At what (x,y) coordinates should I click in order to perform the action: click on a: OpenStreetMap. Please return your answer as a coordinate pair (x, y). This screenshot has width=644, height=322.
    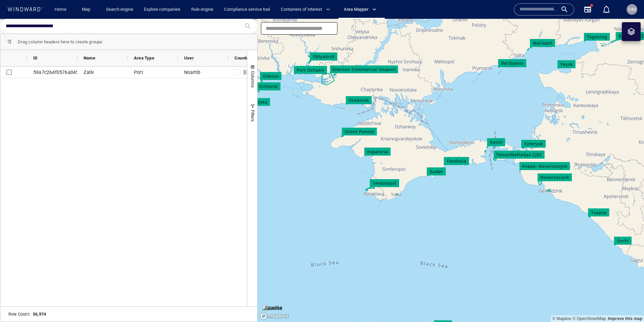
    Looking at the image, I should click on (589, 319).